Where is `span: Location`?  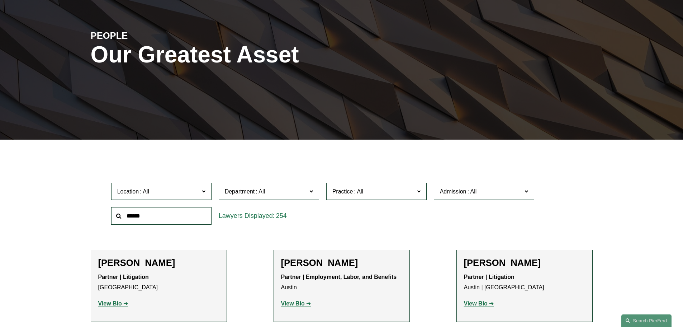
span: Location is located at coordinates (128, 191).